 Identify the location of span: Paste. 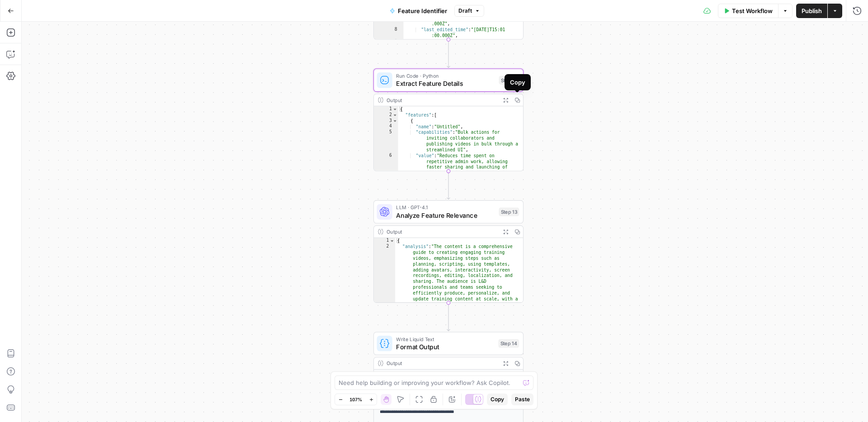
(522, 400).